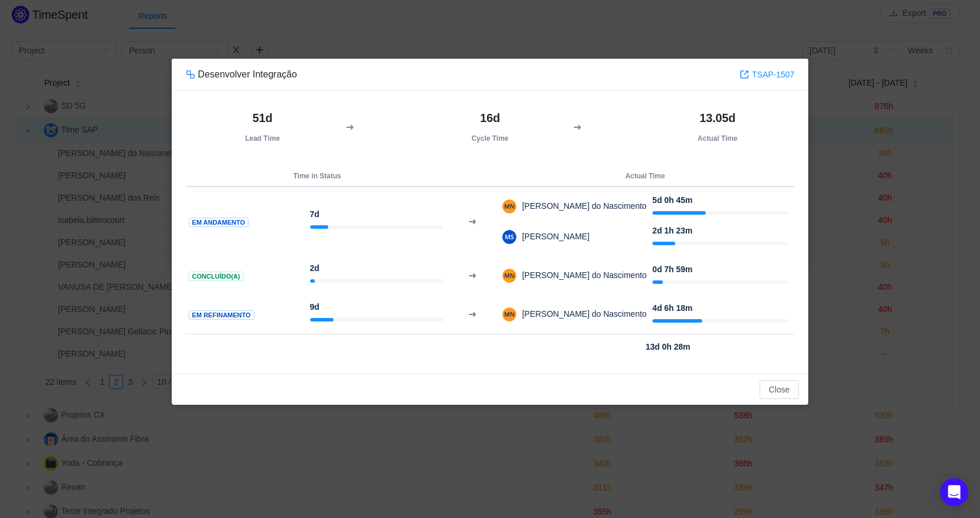  What do you see at coordinates (216, 276) in the screenshot?
I see `span: Concluído(a)` at bounding box center [216, 276].